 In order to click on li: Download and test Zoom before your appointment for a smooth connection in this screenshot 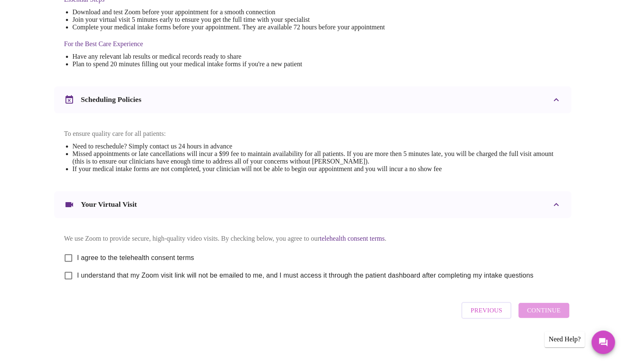, I will do `click(229, 12)`.